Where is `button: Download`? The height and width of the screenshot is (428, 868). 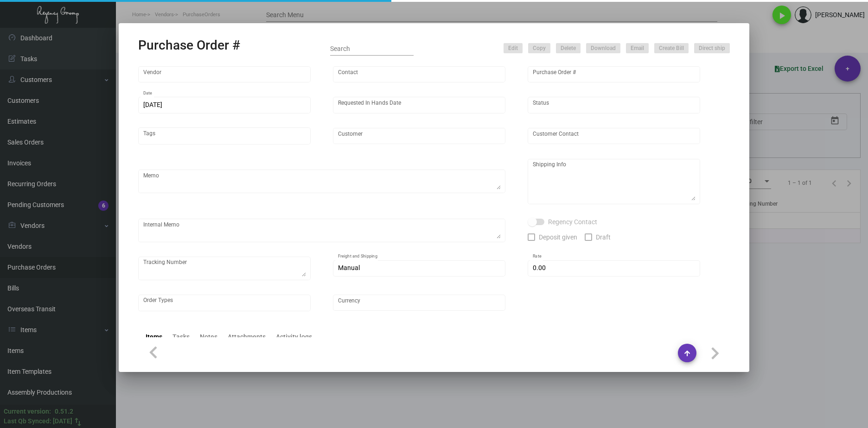
button: Download is located at coordinates (603, 48).